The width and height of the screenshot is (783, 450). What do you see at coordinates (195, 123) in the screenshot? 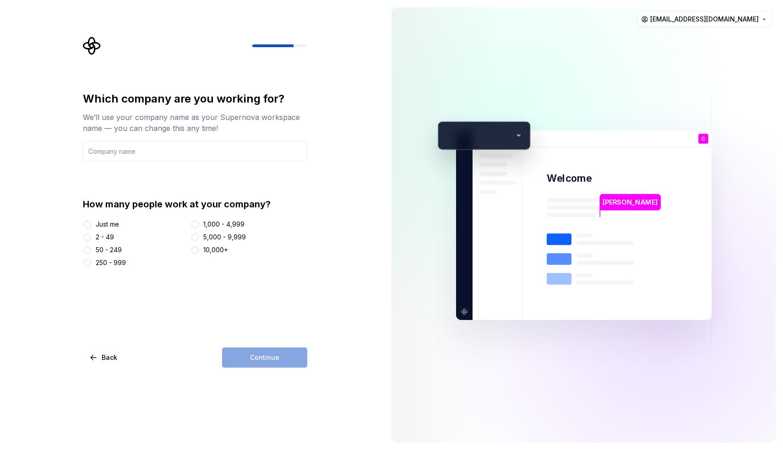
I see `div: We’ll use your company name as your Supernova workspace name — you can change this any time!` at bounding box center [195, 123].